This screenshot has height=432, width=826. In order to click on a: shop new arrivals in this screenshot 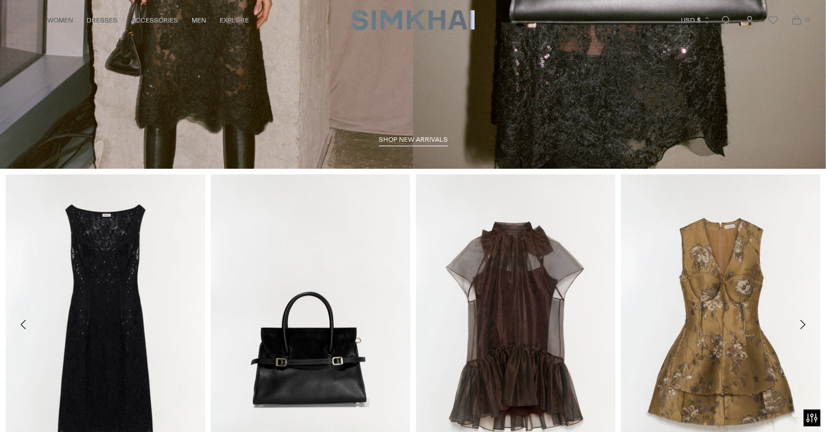, I will do `click(413, 141)`.